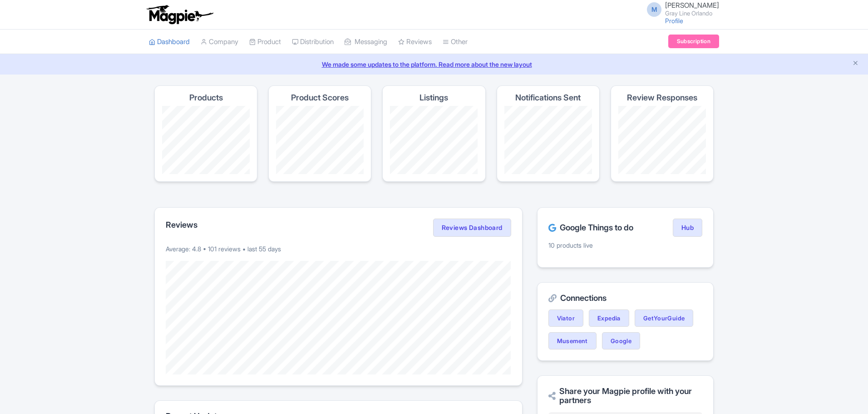 This screenshot has height=414, width=868. What do you see at coordinates (219, 42) in the screenshot?
I see `a: Company` at bounding box center [219, 42].